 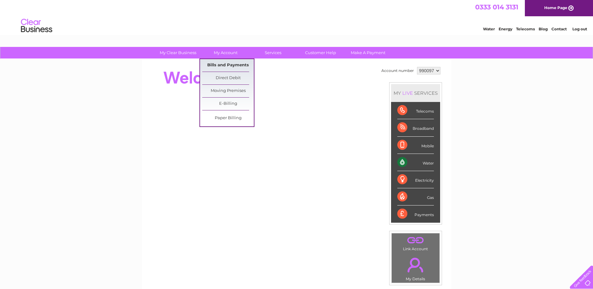 I want to click on div: Payments, so click(x=415, y=214).